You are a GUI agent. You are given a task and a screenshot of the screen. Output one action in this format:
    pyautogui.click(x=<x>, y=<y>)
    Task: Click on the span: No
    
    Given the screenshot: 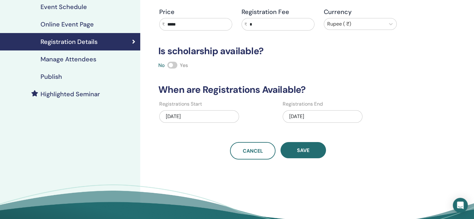 What is the action you would take?
    pyautogui.click(x=161, y=65)
    